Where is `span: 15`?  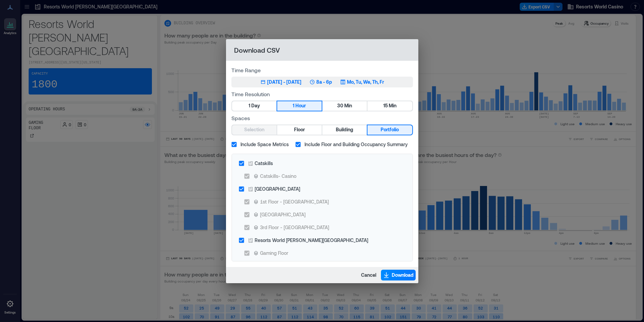 span: 15 is located at coordinates (385, 106).